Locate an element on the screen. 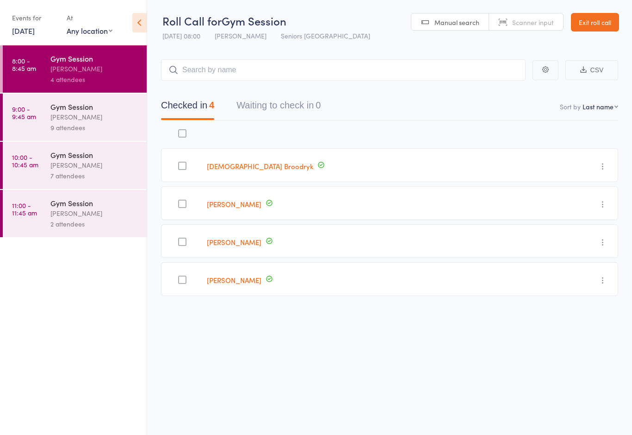  button: Waiting to check in0 is located at coordinates (279, 107).